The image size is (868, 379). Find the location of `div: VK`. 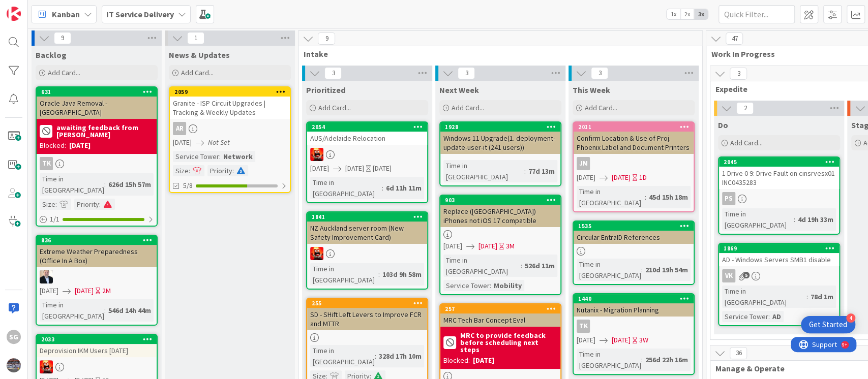

div: VK is located at coordinates (729, 276).